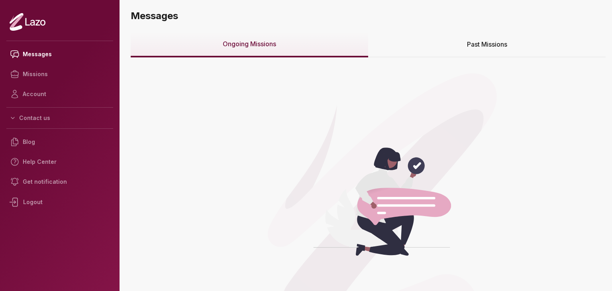 This screenshot has height=291, width=612. I want to click on h3: Messages, so click(368, 16).